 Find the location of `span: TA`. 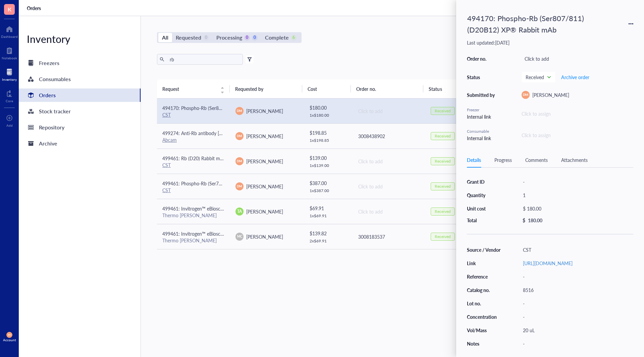

span: TA is located at coordinates (240, 212).